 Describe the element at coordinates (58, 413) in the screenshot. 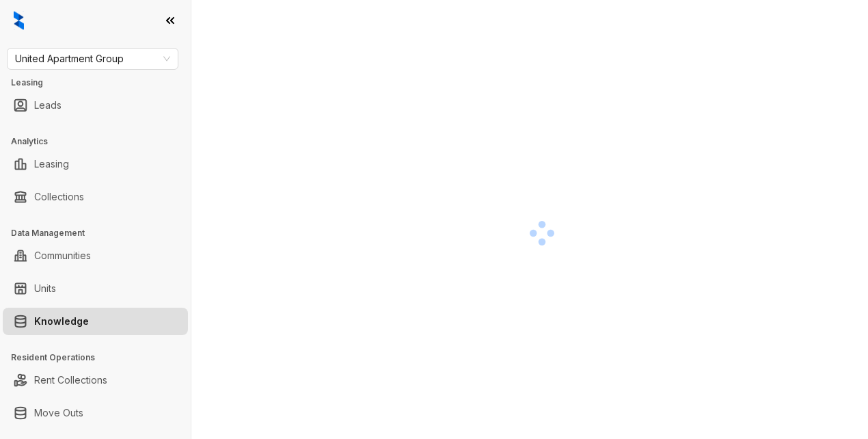

I see `a: Move Outs` at that location.